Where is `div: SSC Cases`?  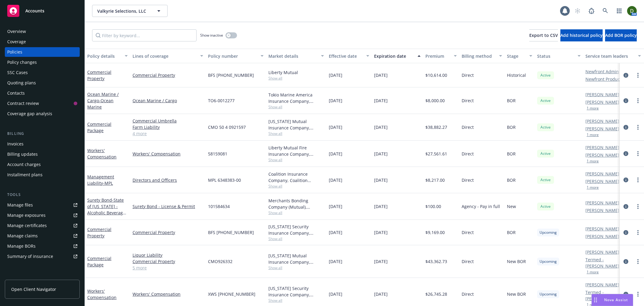
div: SSC Cases is located at coordinates (17, 72).